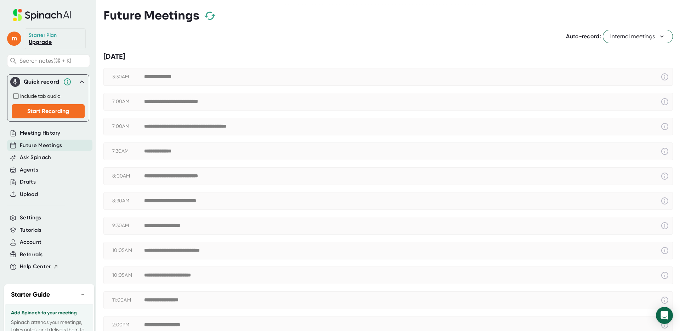  Describe the element at coordinates (35, 267) in the screenshot. I see `span: Help Center` at that location.